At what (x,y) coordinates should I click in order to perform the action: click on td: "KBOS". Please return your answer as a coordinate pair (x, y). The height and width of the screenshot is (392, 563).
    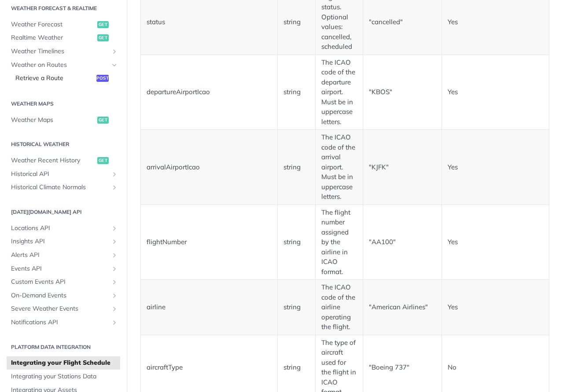
    Looking at the image, I should click on (402, 92).